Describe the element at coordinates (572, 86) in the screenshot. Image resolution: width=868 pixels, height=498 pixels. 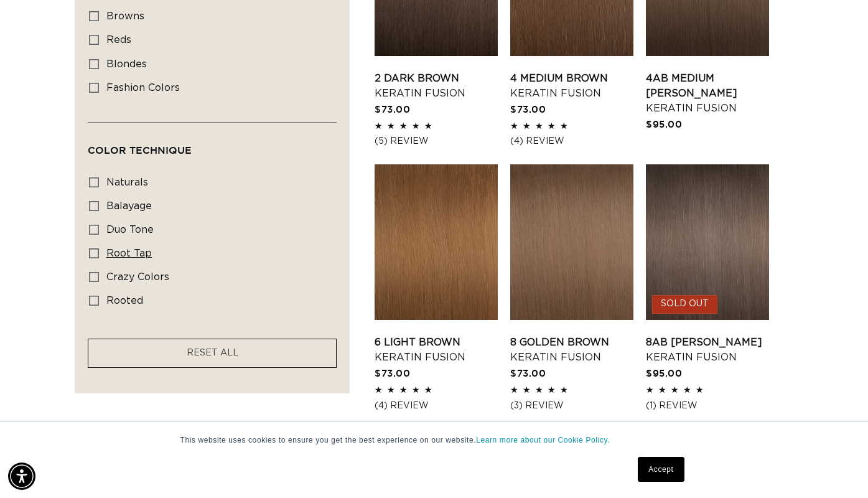
I see `a: 4 Medium Brown Keratin Fusion` at that location.